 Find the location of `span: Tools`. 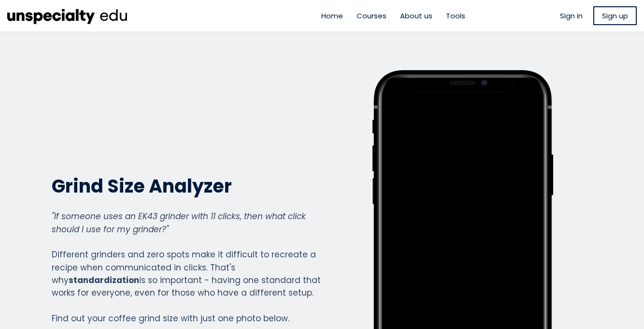

span: Tools is located at coordinates (456, 16).